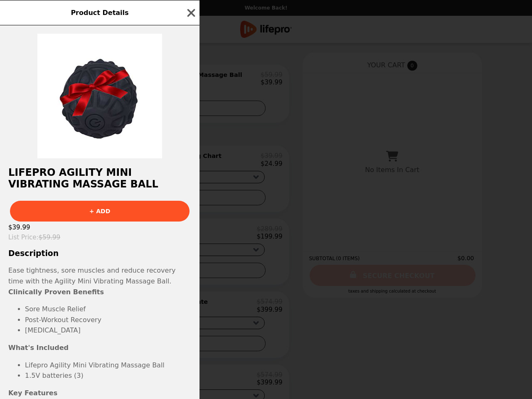 The height and width of the screenshot is (399, 532). What do you see at coordinates (33, 393) in the screenshot?
I see `b: Key Features` at bounding box center [33, 393].